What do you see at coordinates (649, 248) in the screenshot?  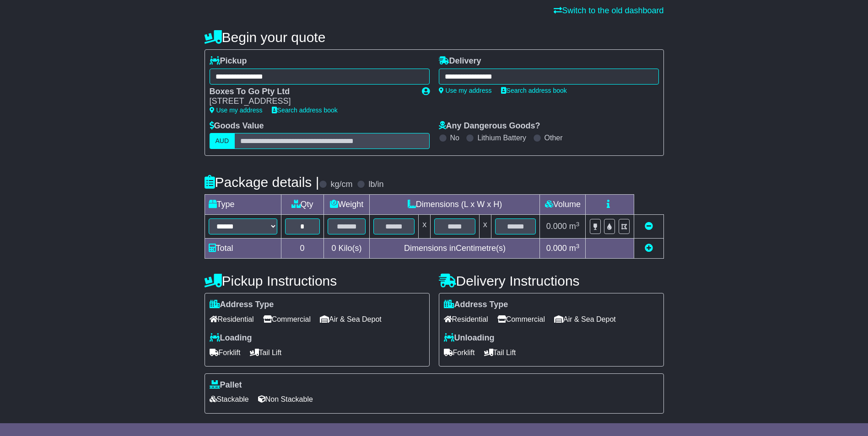 I see `a: Add new item` at bounding box center [649, 248].